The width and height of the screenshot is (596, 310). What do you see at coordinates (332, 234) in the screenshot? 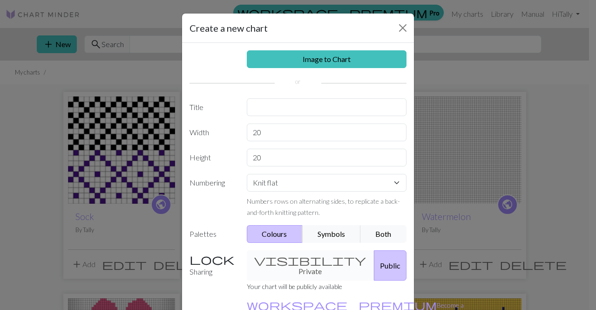
I see `button: Symbols` at bounding box center [332, 234].